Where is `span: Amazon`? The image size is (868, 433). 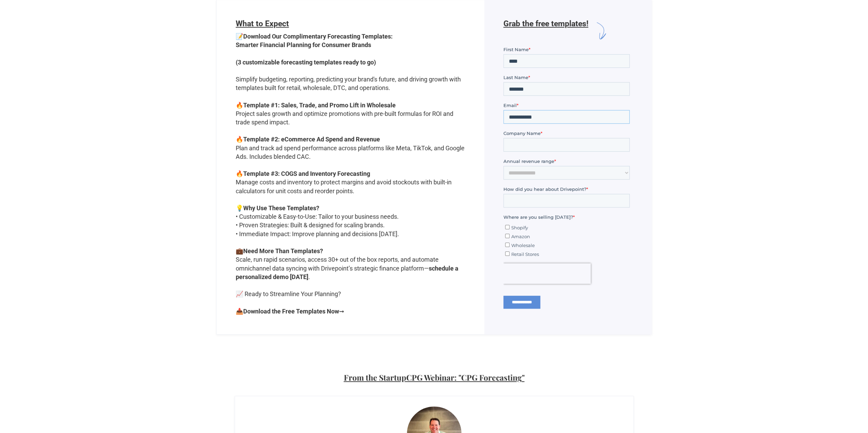
span: Amazon is located at coordinates (17, 191).